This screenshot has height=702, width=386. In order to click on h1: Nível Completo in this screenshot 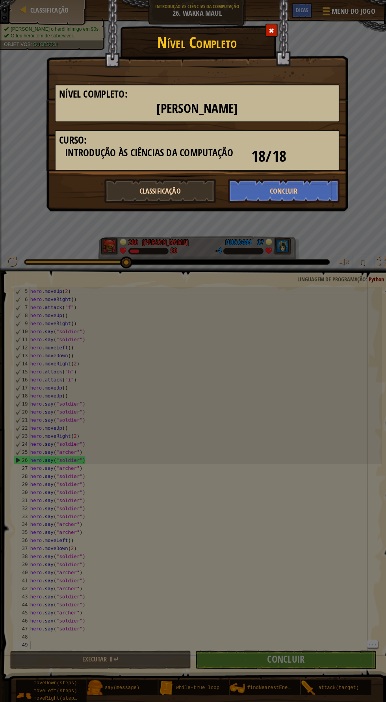, I will do `click(193, 39)`.